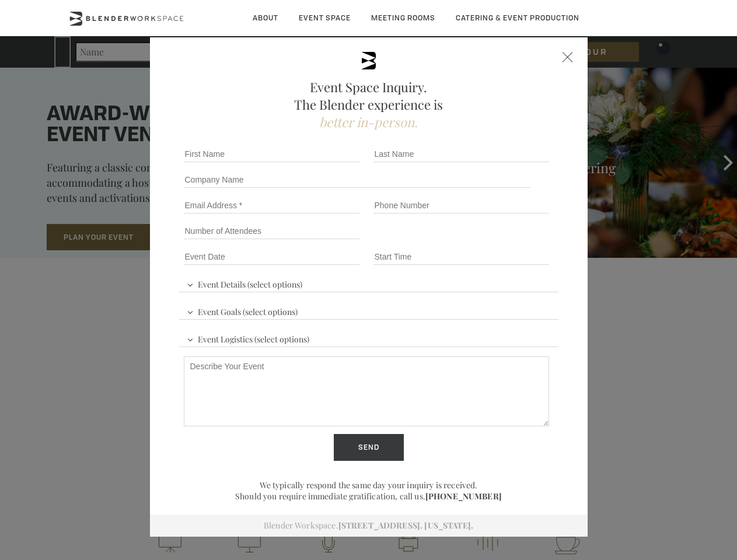  I want to click on input: Event Date, so click(271, 256).